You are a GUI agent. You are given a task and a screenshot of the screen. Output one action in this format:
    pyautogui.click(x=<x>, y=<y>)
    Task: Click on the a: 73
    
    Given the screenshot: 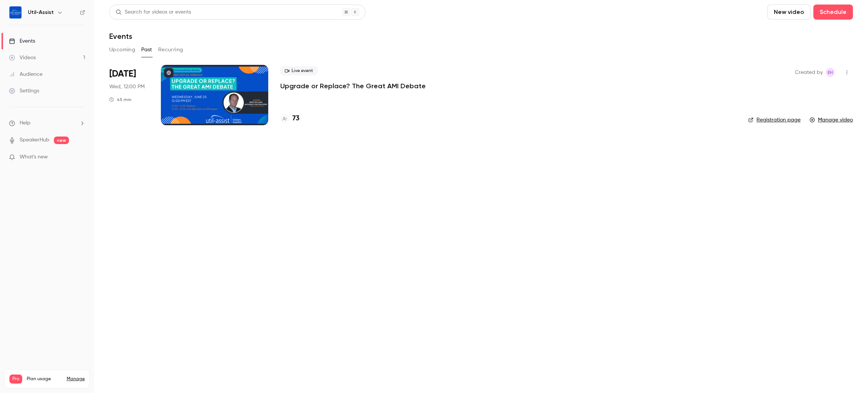 What is the action you would take?
    pyautogui.click(x=289, y=118)
    